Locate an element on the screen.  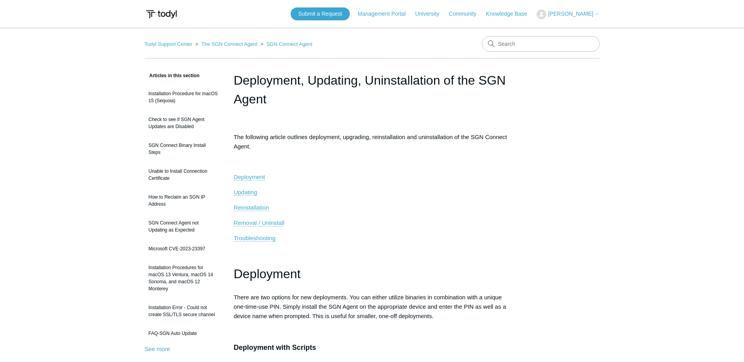
a: Troubleshooting is located at coordinates (254, 238).